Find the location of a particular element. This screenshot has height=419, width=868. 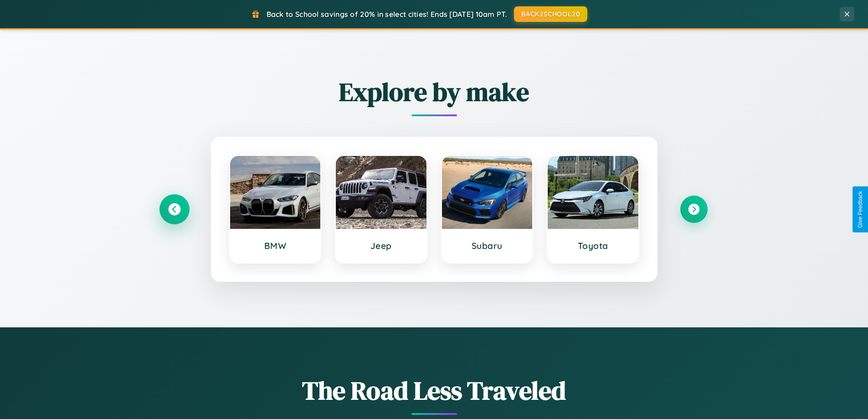

h3: Jeep is located at coordinates (381, 246).